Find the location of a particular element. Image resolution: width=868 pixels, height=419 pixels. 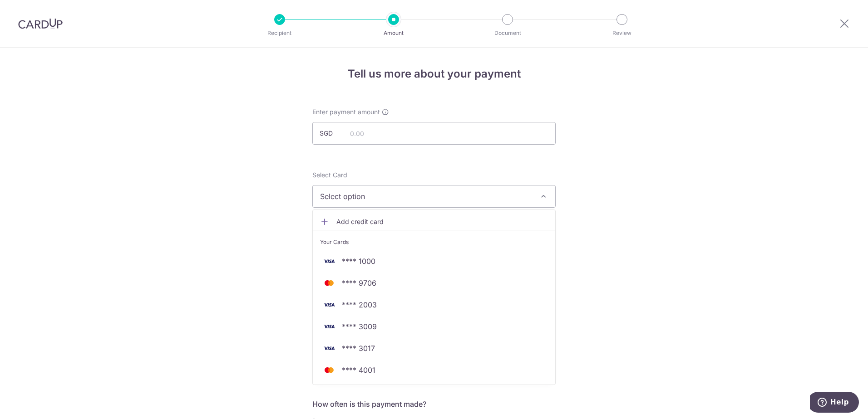

span: Your Cards is located at coordinates (334, 242).